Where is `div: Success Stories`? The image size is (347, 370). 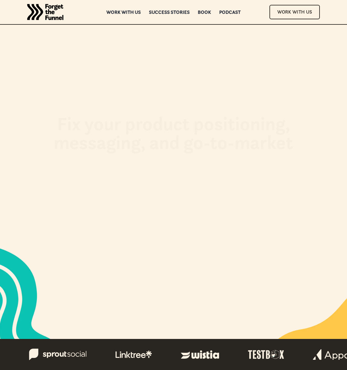
div: Success Stories is located at coordinates (169, 12).